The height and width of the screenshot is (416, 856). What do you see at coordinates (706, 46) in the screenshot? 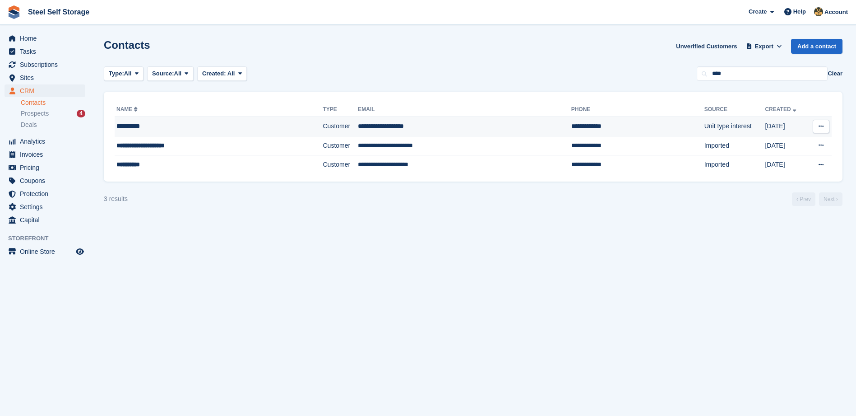
I see `a: Unverified Customers` at bounding box center [706, 46].